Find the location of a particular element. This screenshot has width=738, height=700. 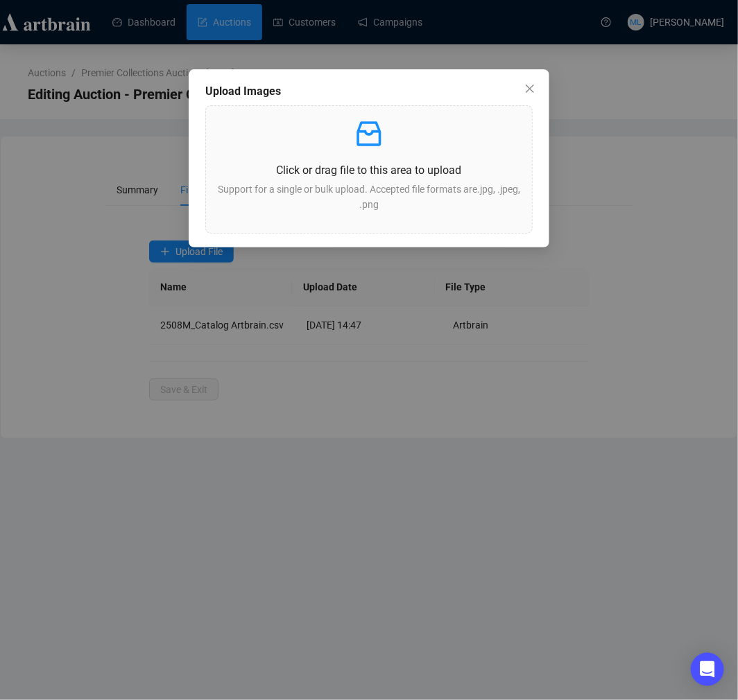

span: close is located at coordinates (530, 89).